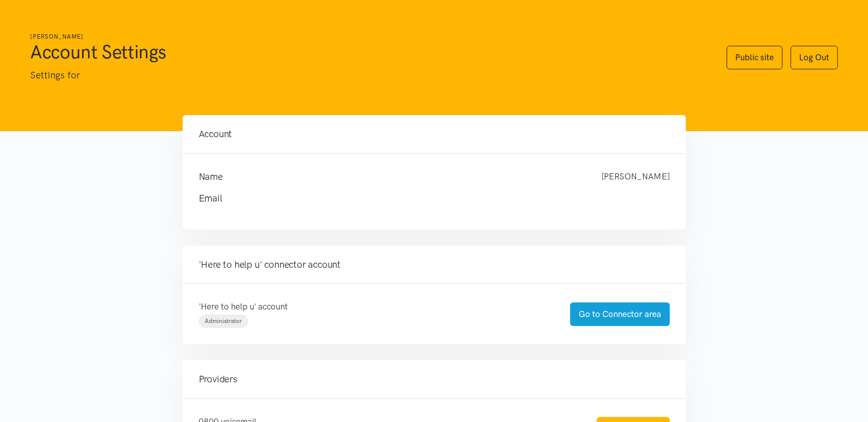 The width and height of the screenshot is (868, 422). Describe the element at coordinates (375, 307) in the screenshot. I see `p: 'Here to help u' account` at that location.